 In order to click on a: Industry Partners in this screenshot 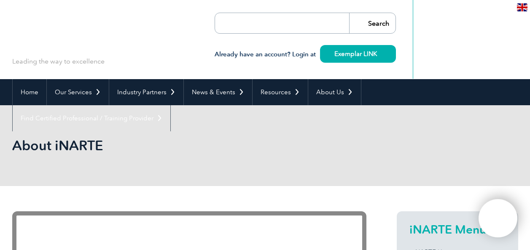, I will do `click(146, 92)`.